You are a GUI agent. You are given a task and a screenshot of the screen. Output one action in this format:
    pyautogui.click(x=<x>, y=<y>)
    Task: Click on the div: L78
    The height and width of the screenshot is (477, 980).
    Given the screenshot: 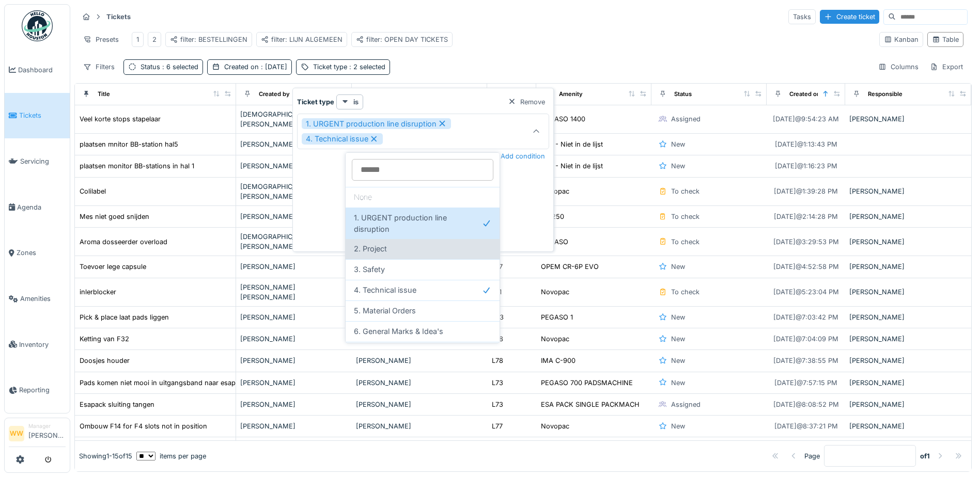 What is the action you would take?
    pyautogui.click(x=498, y=360)
    